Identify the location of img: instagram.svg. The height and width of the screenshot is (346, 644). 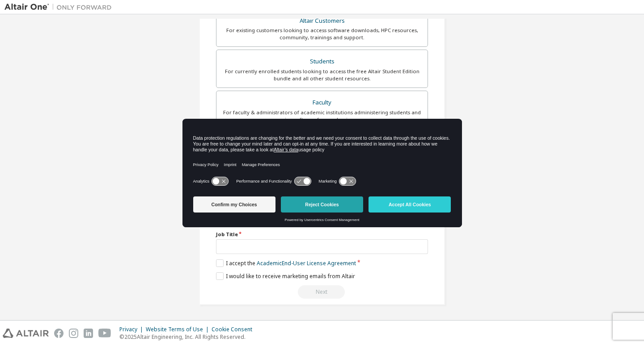
(73, 334).